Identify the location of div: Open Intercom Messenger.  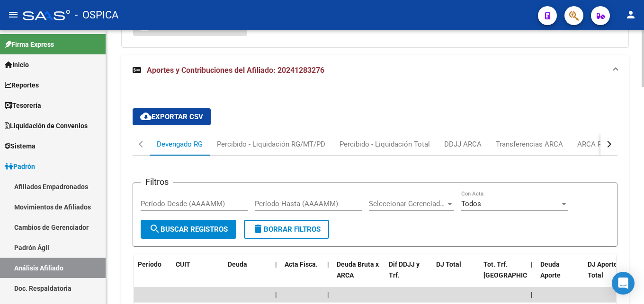
(623, 283).